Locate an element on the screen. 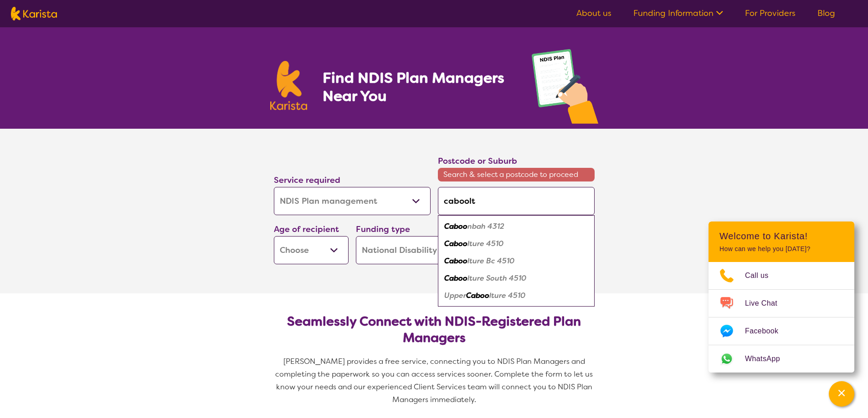 This screenshot has width=868, height=418. em: lture Bc 4510 is located at coordinates (491, 261).